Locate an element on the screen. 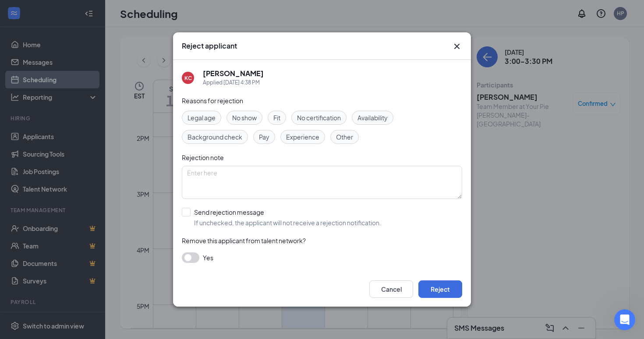 Image resolution: width=644 pixels, height=339 pixels. span: Yes is located at coordinates (208, 258).